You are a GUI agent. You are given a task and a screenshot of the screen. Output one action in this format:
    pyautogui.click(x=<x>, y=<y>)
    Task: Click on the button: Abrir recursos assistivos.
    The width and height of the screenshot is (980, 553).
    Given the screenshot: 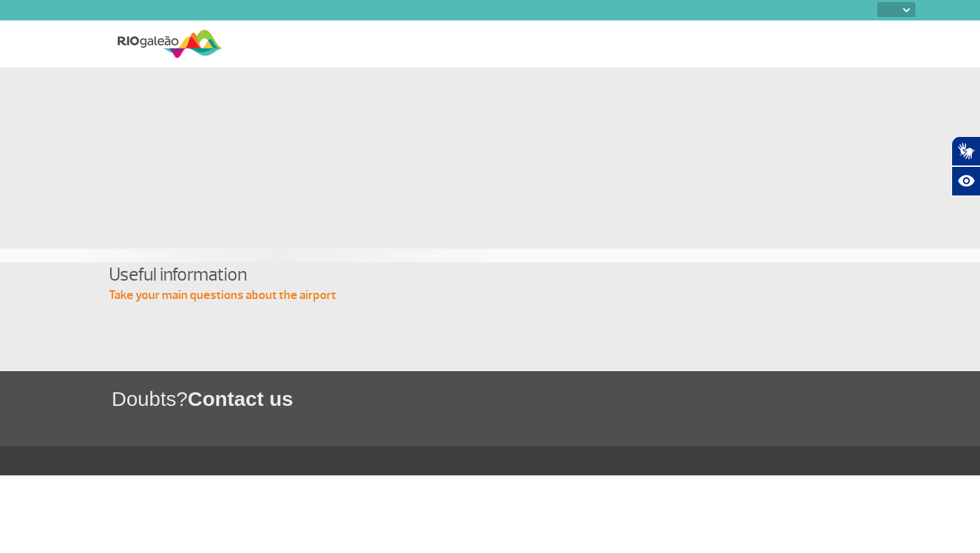 What is the action you would take?
    pyautogui.click(x=966, y=181)
    